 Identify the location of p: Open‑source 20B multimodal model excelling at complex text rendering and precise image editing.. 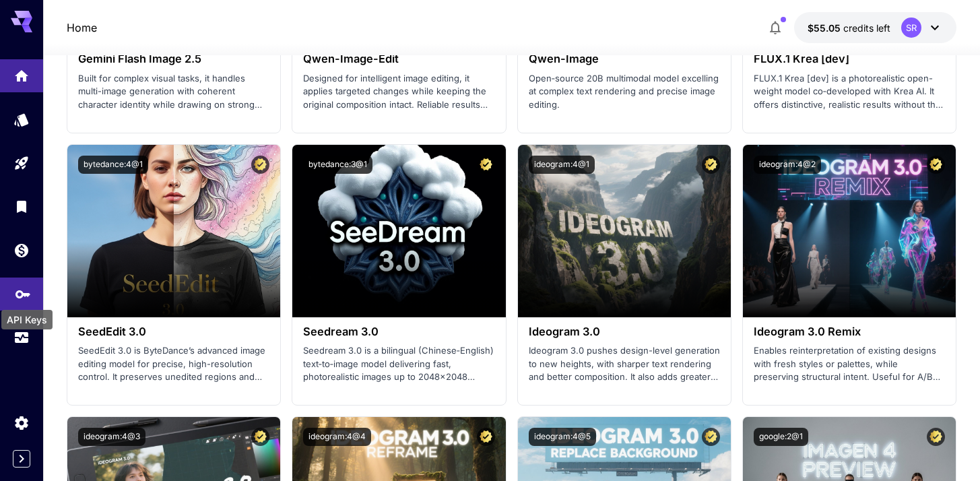
(625, 92).